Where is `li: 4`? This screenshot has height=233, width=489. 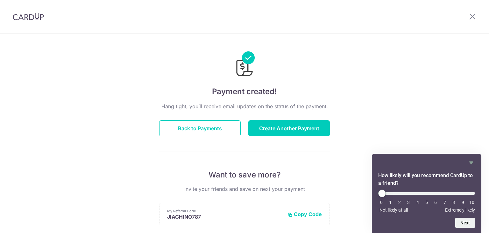
li: 4 is located at coordinates (418, 202).